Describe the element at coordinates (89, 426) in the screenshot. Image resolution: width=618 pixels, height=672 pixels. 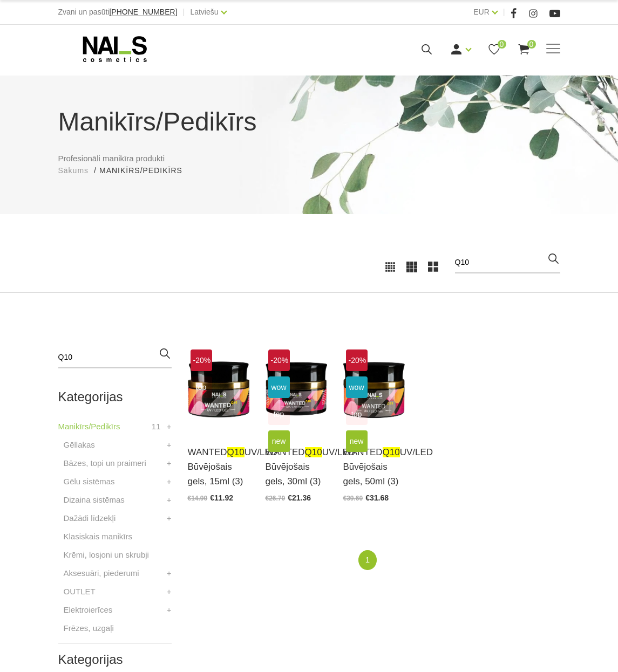
I see `a: Manikīrs/Pedikīrs` at that location.